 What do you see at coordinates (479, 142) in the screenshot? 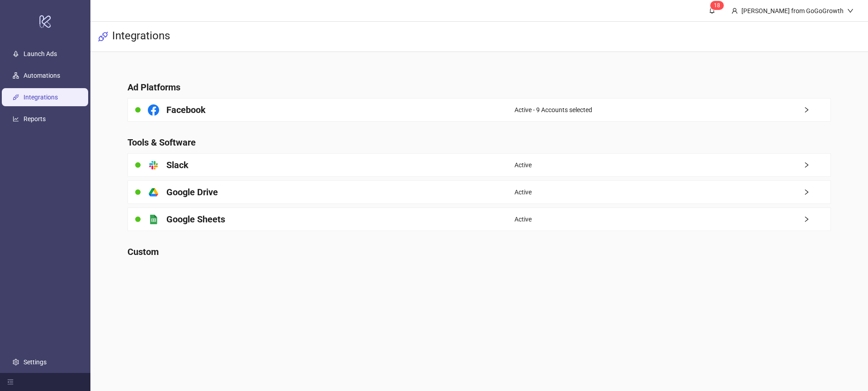
I see `h4: Tools & Software` at bounding box center [479, 142].